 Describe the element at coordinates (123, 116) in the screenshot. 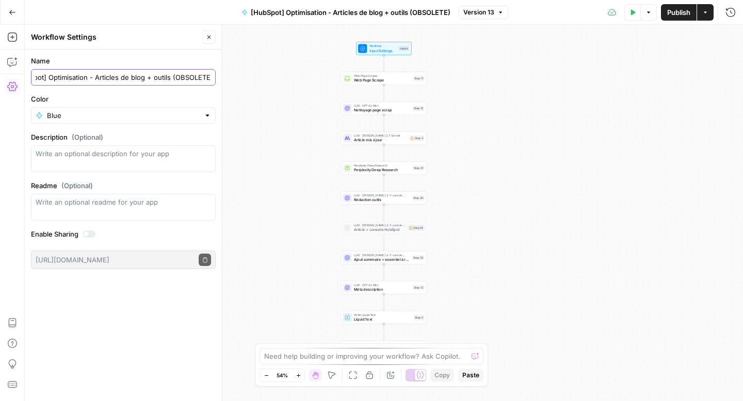

I see `input: Blue` at that location.